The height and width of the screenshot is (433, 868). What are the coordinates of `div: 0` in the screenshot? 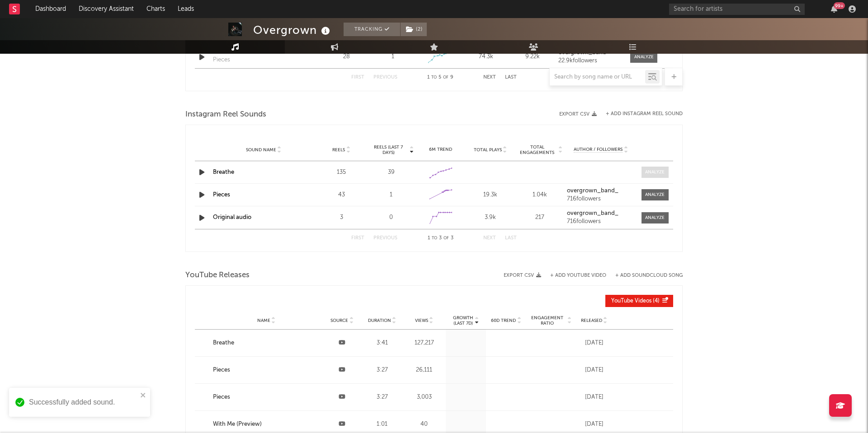 It's located at (391, 218).